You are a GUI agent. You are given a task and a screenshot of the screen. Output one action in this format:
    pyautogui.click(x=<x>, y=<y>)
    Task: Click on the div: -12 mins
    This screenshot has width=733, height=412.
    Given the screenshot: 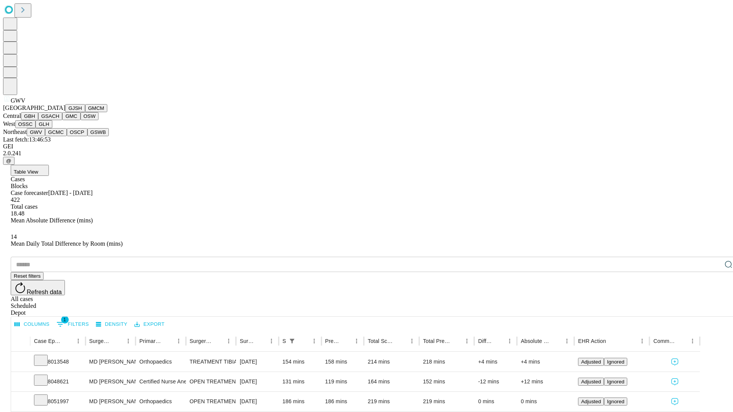 What is the action you would take?
    pyautogui.click(x=496, y=382)
    